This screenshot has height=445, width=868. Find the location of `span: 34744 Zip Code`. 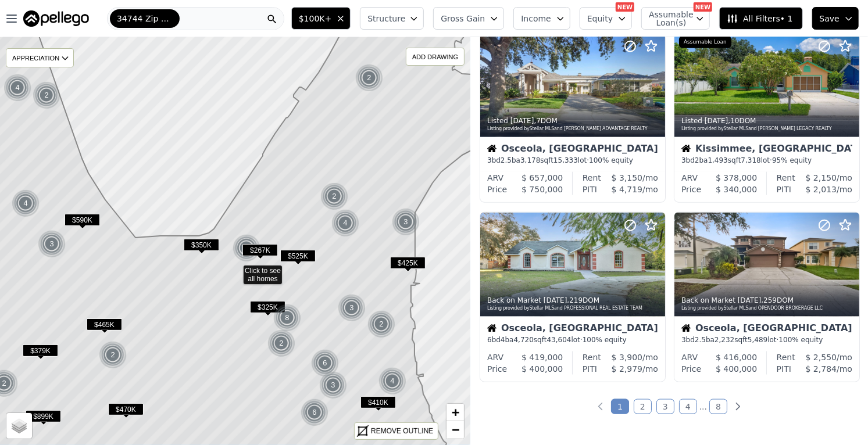

span: 34744 Zip Code is located at coordinates (145, 19).